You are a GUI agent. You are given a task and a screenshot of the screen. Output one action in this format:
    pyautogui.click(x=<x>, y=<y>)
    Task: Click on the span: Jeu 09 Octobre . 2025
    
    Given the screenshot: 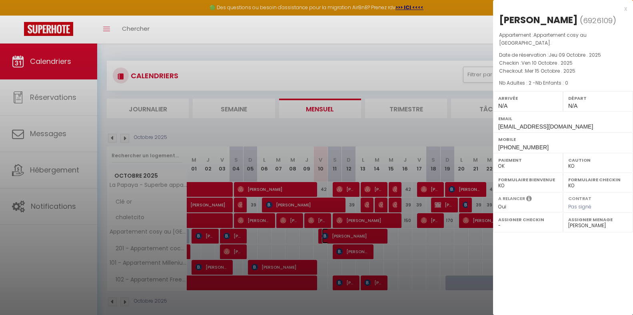 What is the action you would take?
    pyautogui.click(x=574, y=55)
    